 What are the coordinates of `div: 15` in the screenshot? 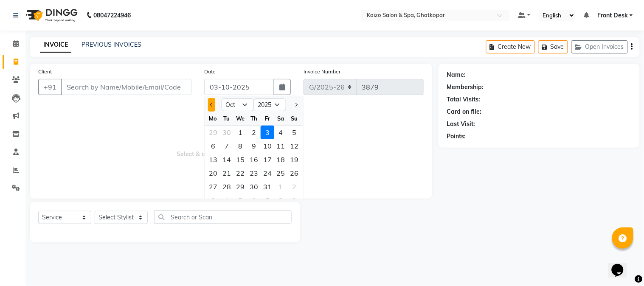 It's located at (240, 160).